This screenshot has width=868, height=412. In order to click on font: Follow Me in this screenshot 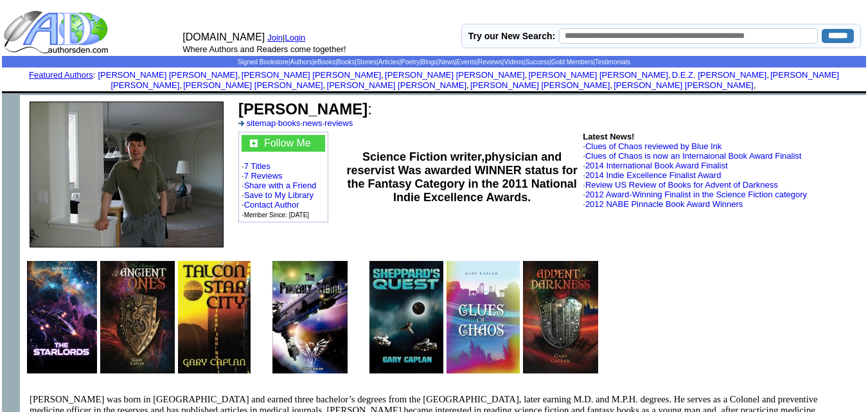, I will do `click(287, 143)`.